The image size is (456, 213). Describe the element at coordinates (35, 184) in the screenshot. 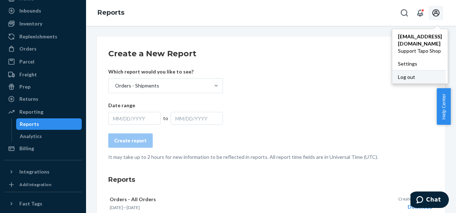

I see `div: Add Integration` at that location.